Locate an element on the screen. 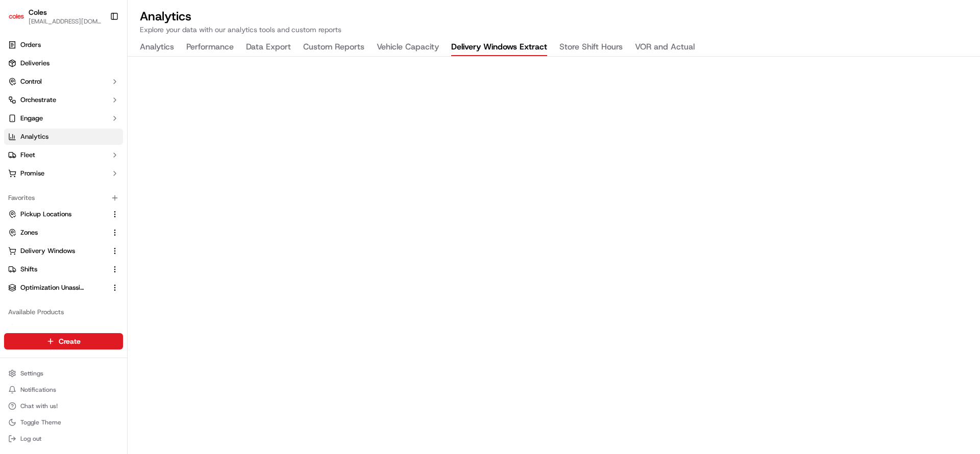 The image size is (980, 454). button: Control is located at coordinates (63, 81).